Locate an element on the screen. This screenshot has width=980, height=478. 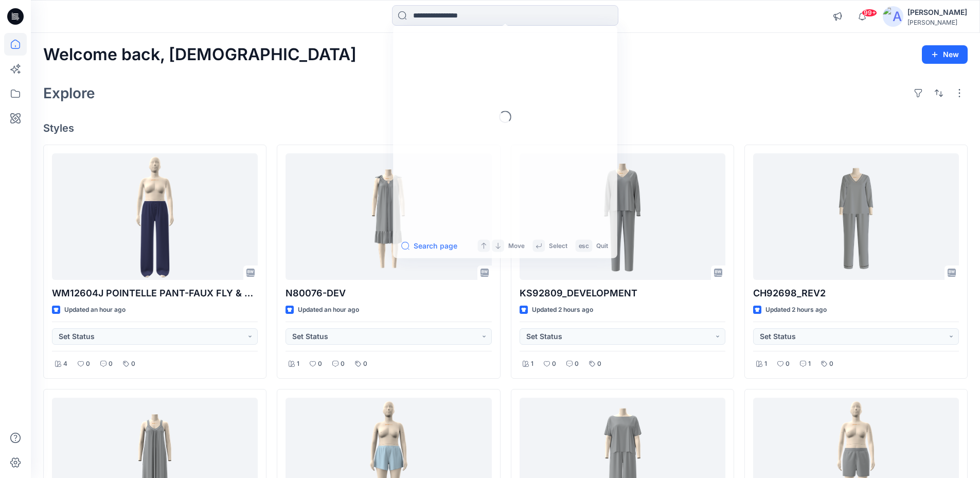
p: esc is located at coordinates (584, 246).